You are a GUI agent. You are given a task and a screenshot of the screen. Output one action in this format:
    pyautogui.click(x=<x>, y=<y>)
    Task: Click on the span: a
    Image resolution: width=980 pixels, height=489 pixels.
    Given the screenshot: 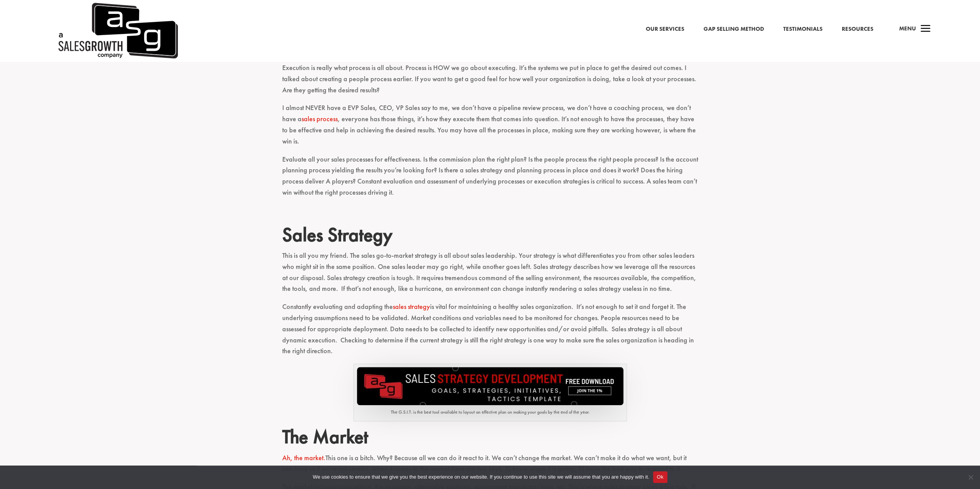 What is the action you would take?
    pyautogui.click(x=925, y=29)
    